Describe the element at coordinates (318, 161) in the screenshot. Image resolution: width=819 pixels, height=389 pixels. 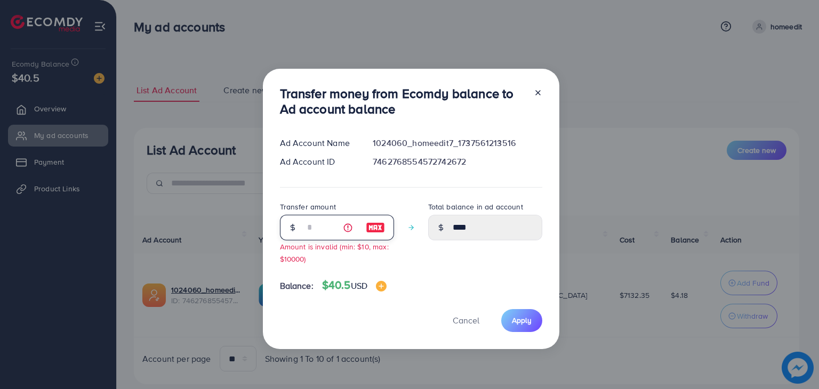
I see `div: Ad Account ID` at that location.